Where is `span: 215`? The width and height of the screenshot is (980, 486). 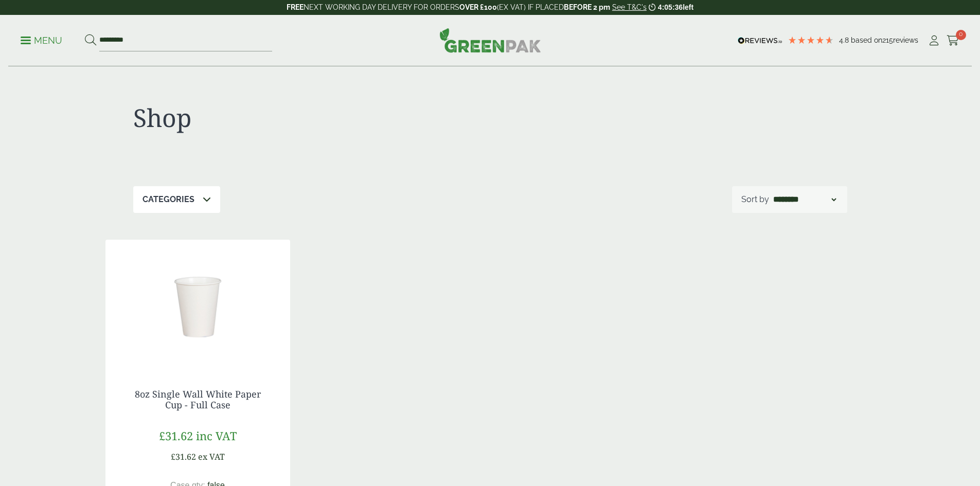
span: 215 is located at coordinates (888, 40).